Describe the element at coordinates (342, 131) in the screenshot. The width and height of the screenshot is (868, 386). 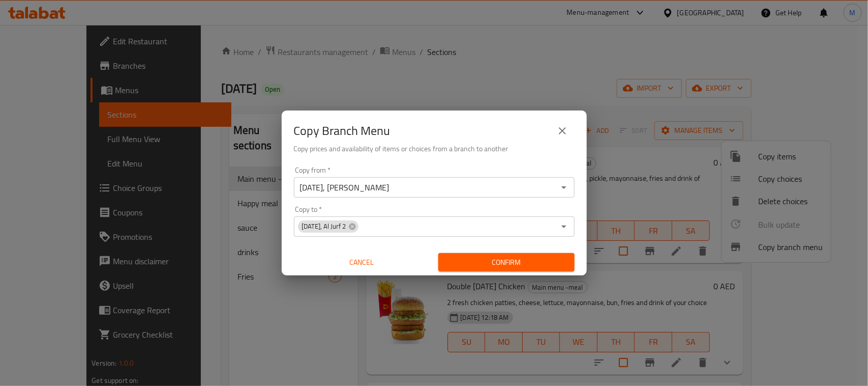
I see `h2: Copy Branch Menu` at that location.